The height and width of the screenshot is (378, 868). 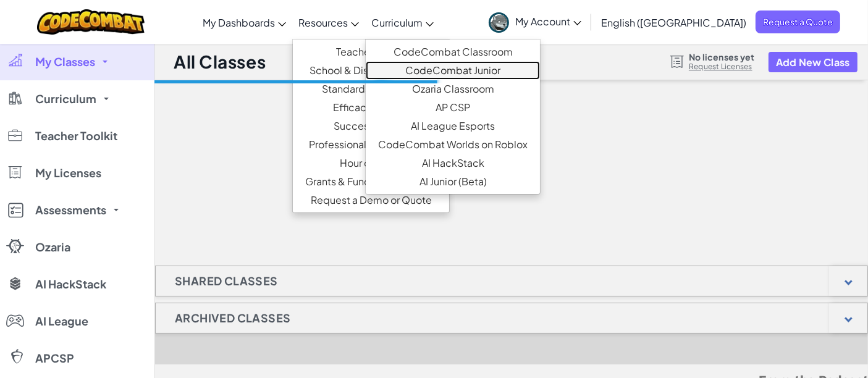 I want to click on a: Grants & Funding Resources, so click(x=371, y=182).